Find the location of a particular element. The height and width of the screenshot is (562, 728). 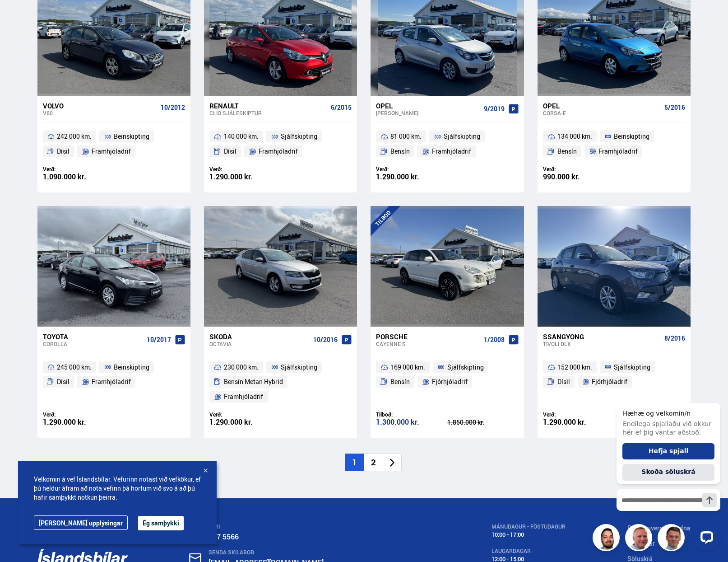

div: Volvo is located at coordinates (100, 106).